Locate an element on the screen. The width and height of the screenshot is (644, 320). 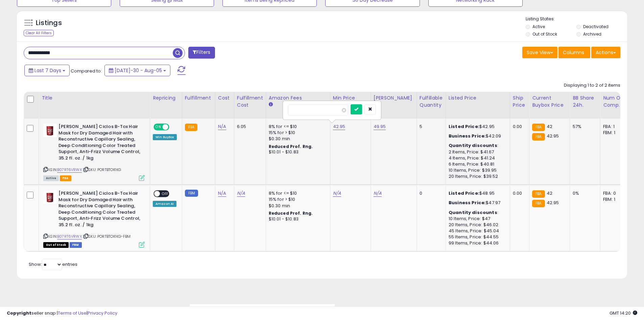
span: FBA is located at coordinates (65, 178).